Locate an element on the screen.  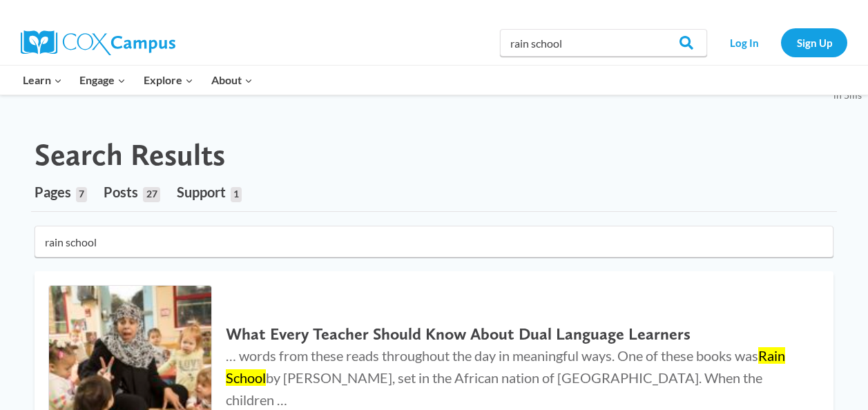
a: Sign Up is located at coordinates (814, 42).